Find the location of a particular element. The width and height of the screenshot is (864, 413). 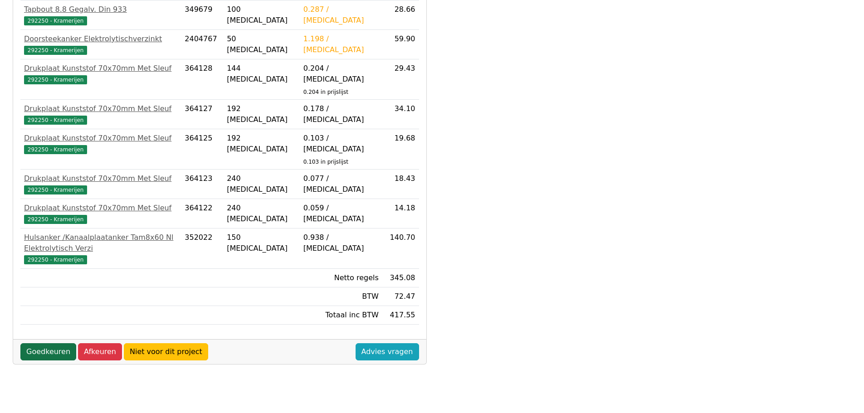

div: Hulsanker /Kanaalplaatanker Tam8x60 Nl Elektrolytisch Verzi is located at coordinates (101, 243).